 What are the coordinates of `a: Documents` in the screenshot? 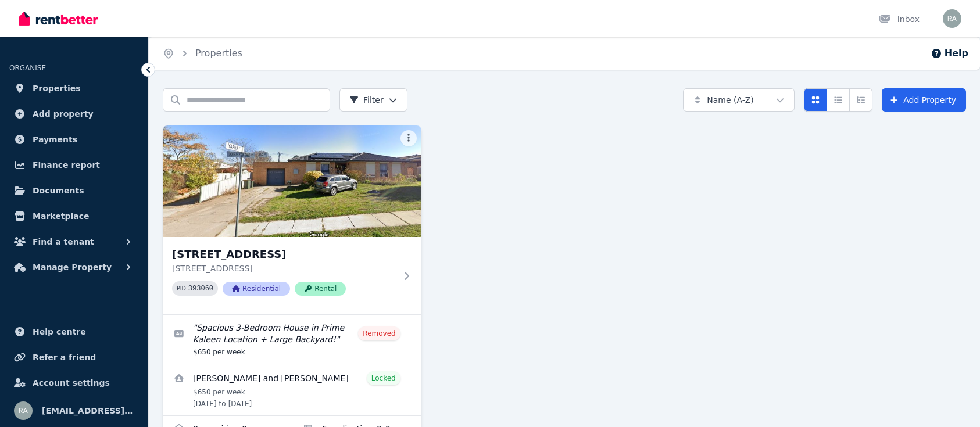 It's located at (74, 190).